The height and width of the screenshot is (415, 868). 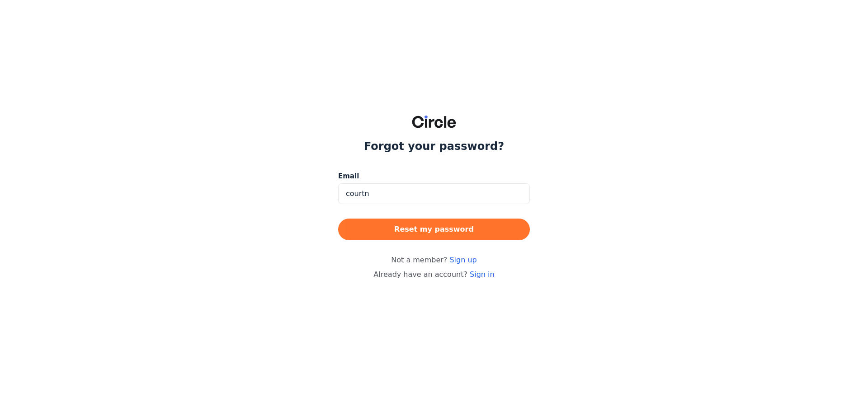 I want to click on span: Not a member?, so click(x=434, y=260).